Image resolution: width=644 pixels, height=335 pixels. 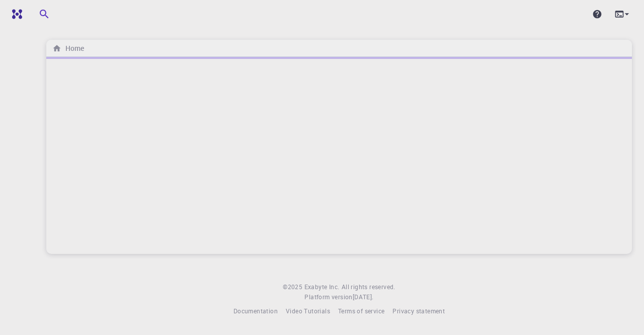 I want to click on span: Documentation, so click(x=256, y=310).